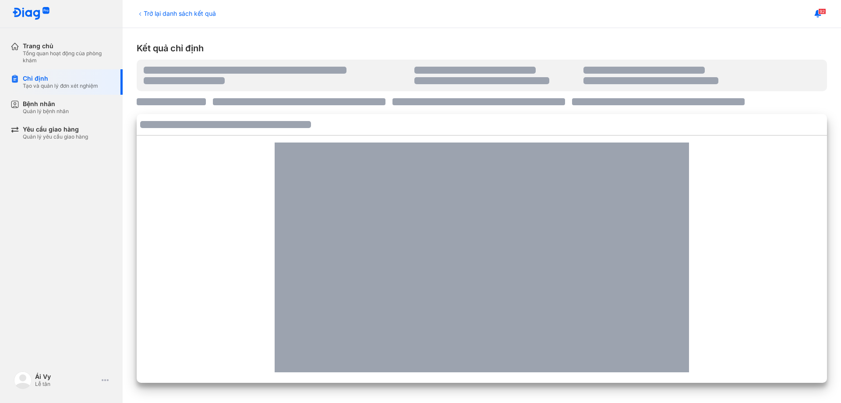  Describe the element at coordinates (482, 48) in the screenshot. I see `div: Kết quả chỉ định` at that location.